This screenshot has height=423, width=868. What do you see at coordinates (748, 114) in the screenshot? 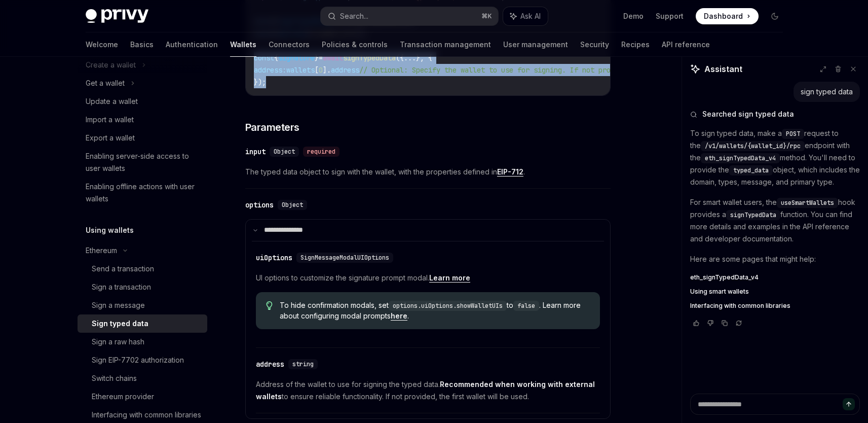
I see `span: Searched sign typed data` at bounding box center [748, 114].